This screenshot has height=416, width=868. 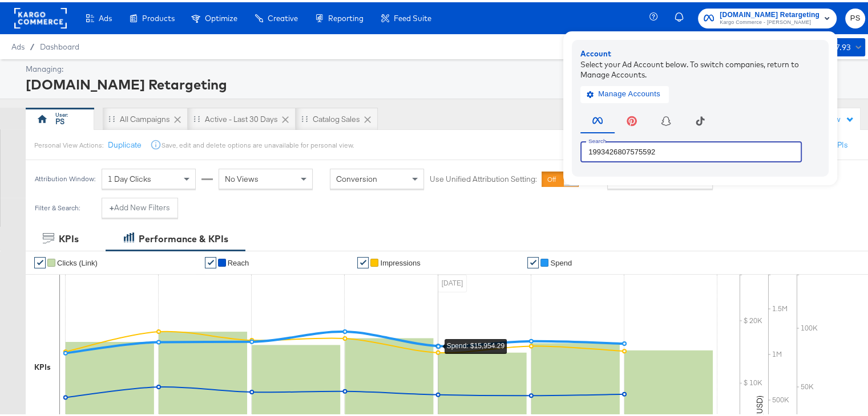 I want to click on div: Catalog Sales, so click(x=336, y=117).